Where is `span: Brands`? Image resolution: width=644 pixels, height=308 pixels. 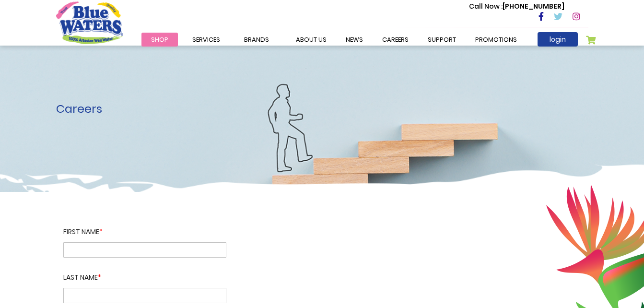
span: Brands is located at coordinates (256, 40).